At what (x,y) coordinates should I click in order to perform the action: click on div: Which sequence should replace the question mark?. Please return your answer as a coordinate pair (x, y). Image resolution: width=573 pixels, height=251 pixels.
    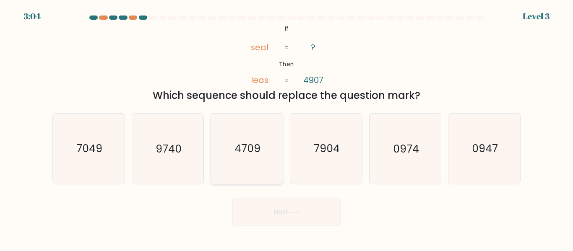
    Looking at the image, I should click on (286, 96).